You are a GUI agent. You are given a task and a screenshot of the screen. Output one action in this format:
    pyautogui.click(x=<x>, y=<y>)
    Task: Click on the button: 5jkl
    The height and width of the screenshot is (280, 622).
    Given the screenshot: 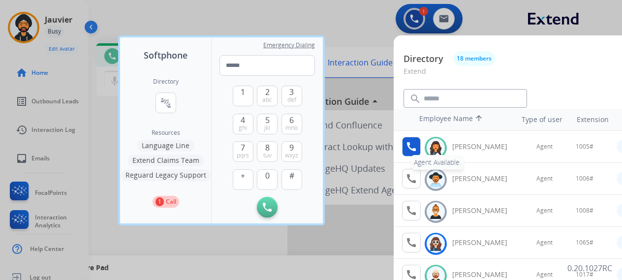 What is the action you would take?
    pyautogui.click(x=267, y=124)
    